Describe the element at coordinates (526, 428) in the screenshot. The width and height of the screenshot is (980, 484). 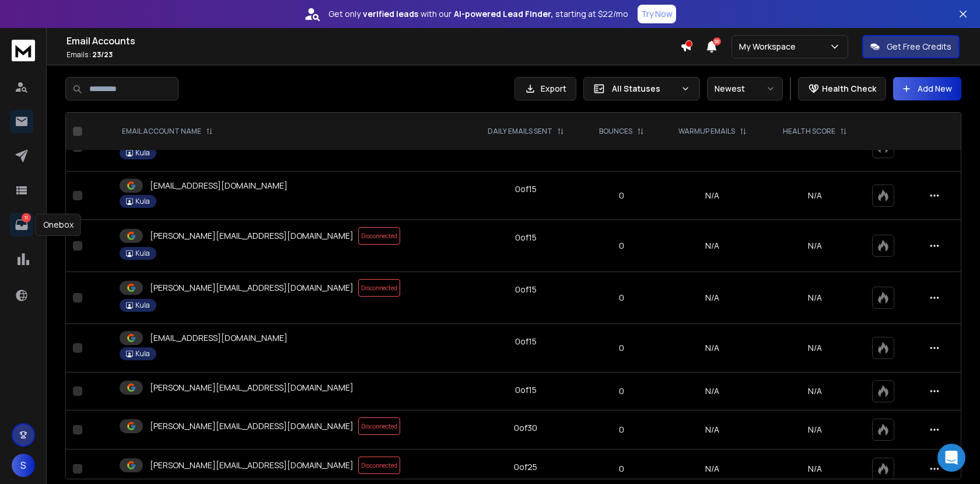
I see `div: 0 of 30` at that location.